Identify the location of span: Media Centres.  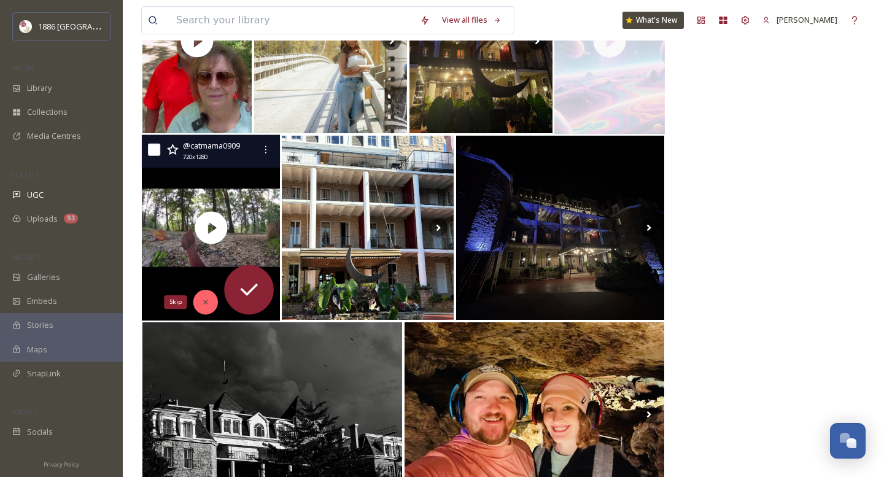
(54, 136).